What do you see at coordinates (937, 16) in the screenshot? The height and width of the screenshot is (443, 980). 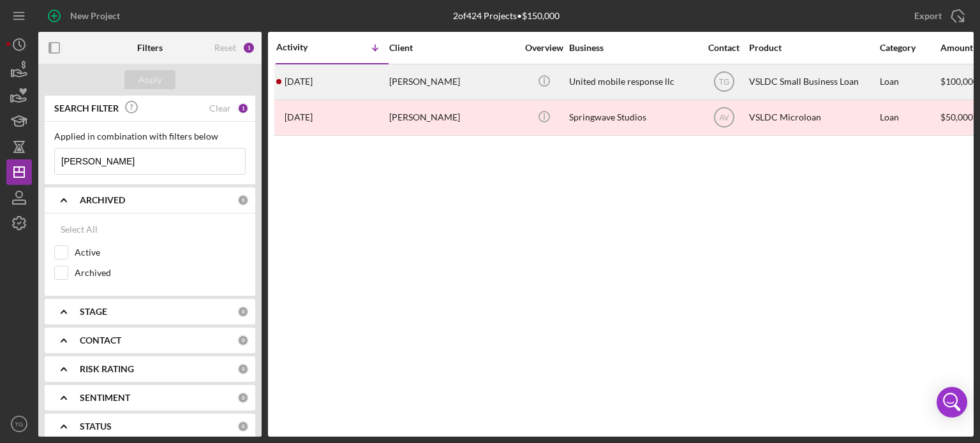 I see `button: Export` at bounding box center [937, 16].